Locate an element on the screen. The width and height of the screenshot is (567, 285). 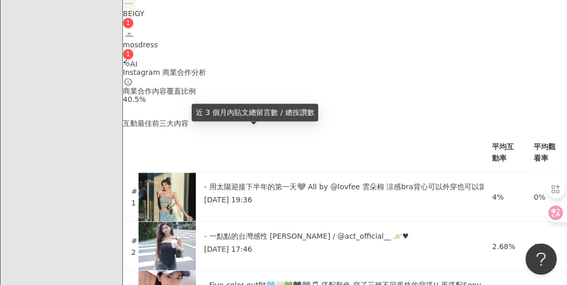
span: info-circle is located at coordinates (128, 82).